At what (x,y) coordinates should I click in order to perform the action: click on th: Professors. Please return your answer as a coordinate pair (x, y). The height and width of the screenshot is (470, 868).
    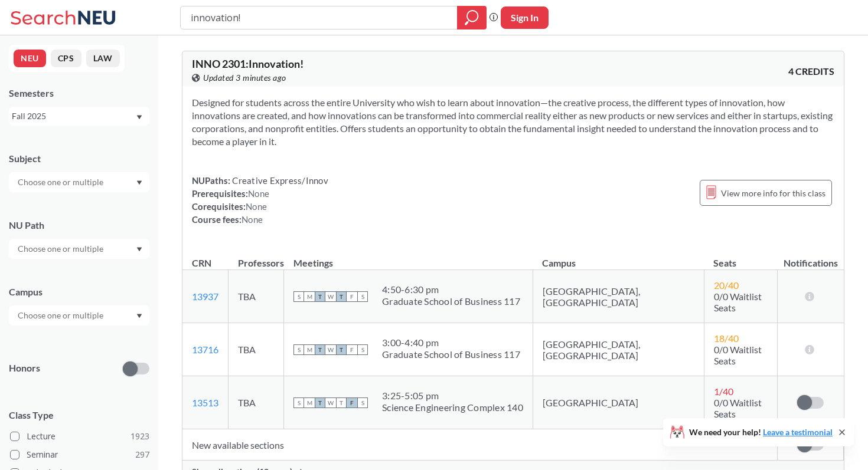
    Looking at the image, I should click on (257, 257).